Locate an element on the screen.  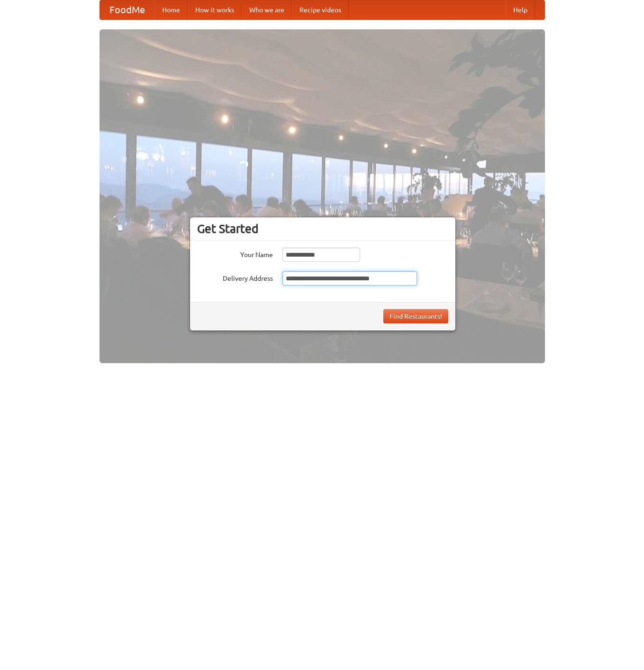
a: Home is located at coordinates (171, 10).